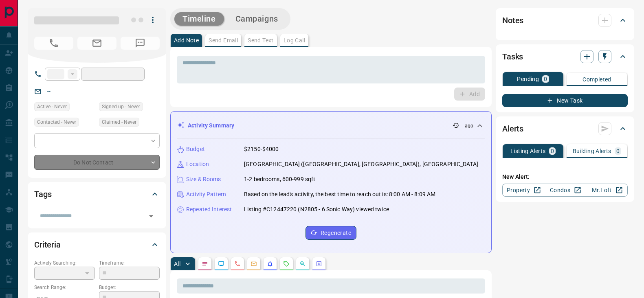 The image size is (644, 298). Describe the element at coordinates (204, 179) in the screenshot. I see `p: Size & Rooms` at that location.